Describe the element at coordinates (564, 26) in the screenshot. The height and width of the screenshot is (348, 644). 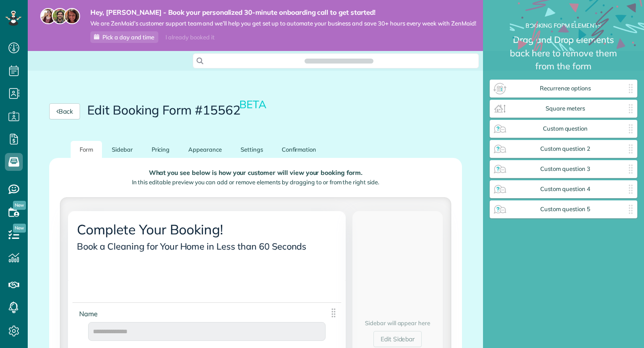
I see `h2: Booking Form elements` at that location.